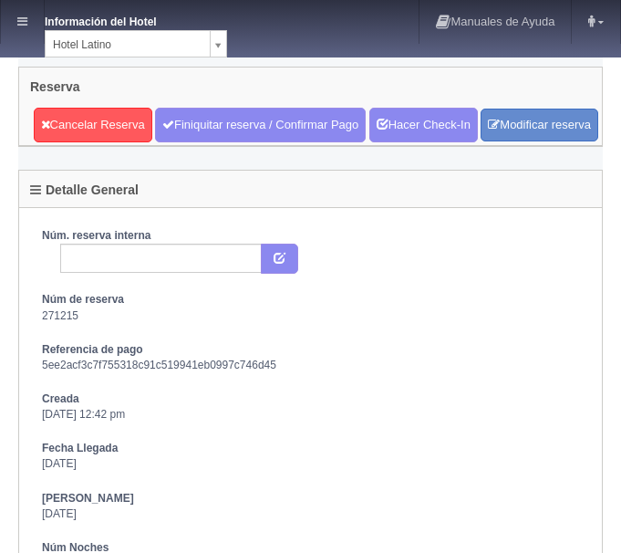  I want to click on dt: Información del Hotel, so click(118, 19).